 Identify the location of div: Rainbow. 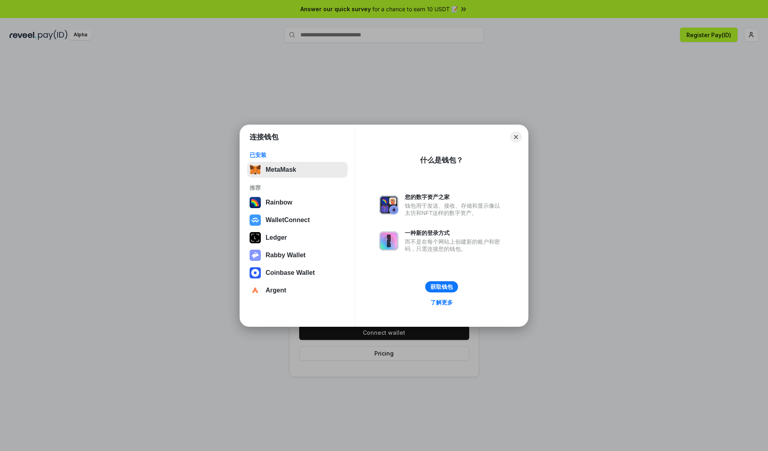
(279, 203).